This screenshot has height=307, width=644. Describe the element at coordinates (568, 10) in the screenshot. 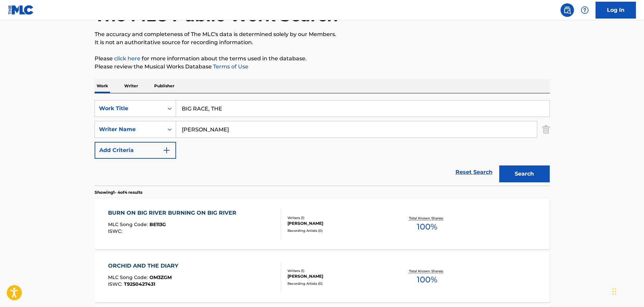

I see `a: Public Search` at that location.